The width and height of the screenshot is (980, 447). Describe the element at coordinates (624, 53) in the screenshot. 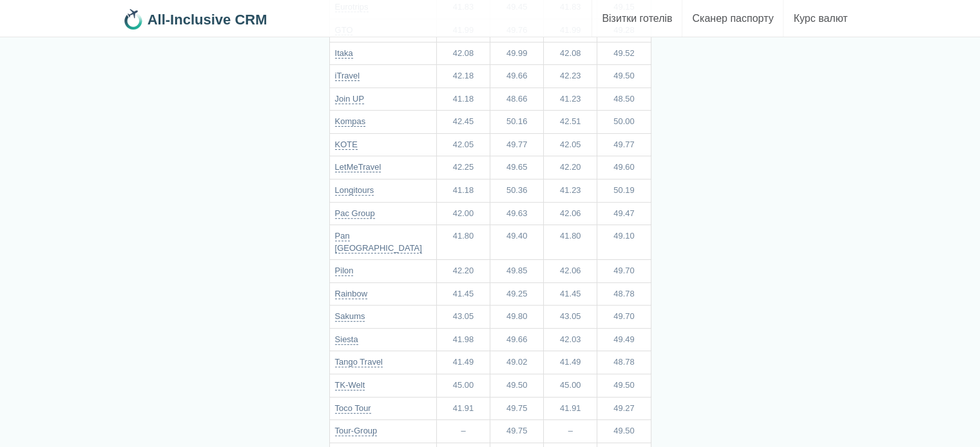

I see `td: 49.52` at that location.